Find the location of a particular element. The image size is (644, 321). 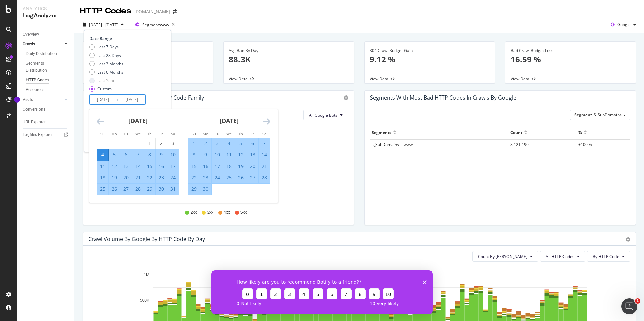

div: Calendar is located at coordinates (184, 156).